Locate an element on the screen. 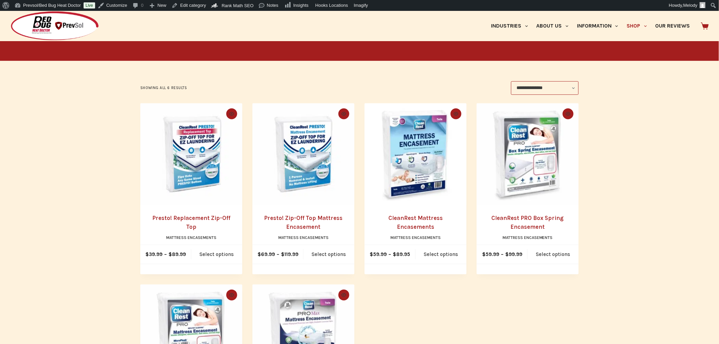 This screenshot has width=719, height=344. a: Our Reviews is located at coordinates (673, 26).